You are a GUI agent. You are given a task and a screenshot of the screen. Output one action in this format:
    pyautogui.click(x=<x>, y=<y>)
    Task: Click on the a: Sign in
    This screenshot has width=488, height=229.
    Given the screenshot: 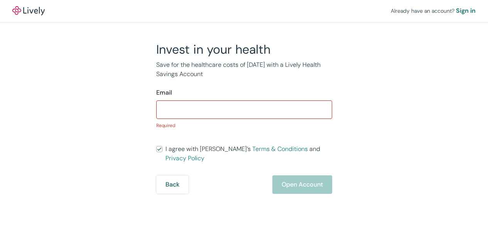 What is the action you would take?
    pyautogui.click(x=466, y=11)
    